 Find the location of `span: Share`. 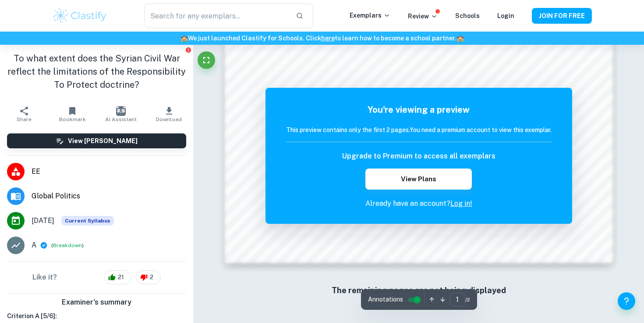

span: Share is located at coordinates (24, 120).